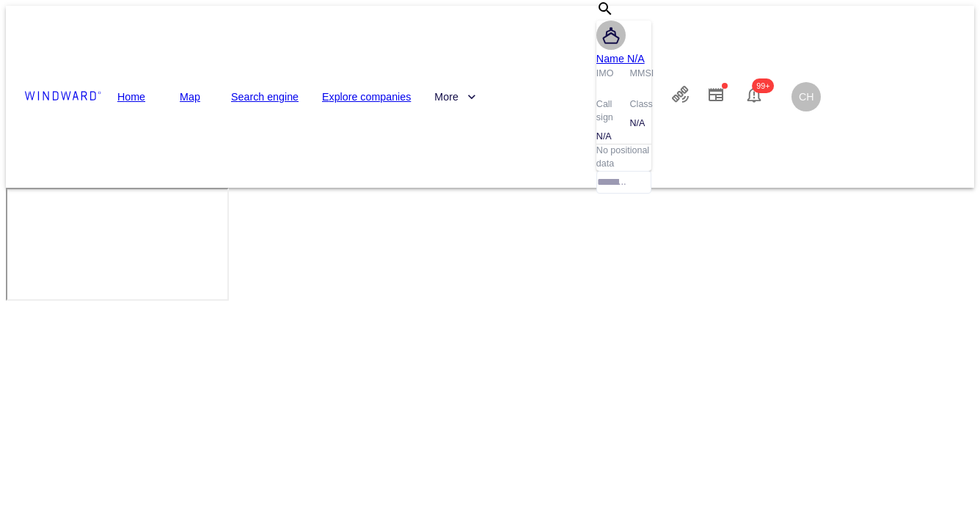  I want to click on p: Call sign, so click(607, 112).